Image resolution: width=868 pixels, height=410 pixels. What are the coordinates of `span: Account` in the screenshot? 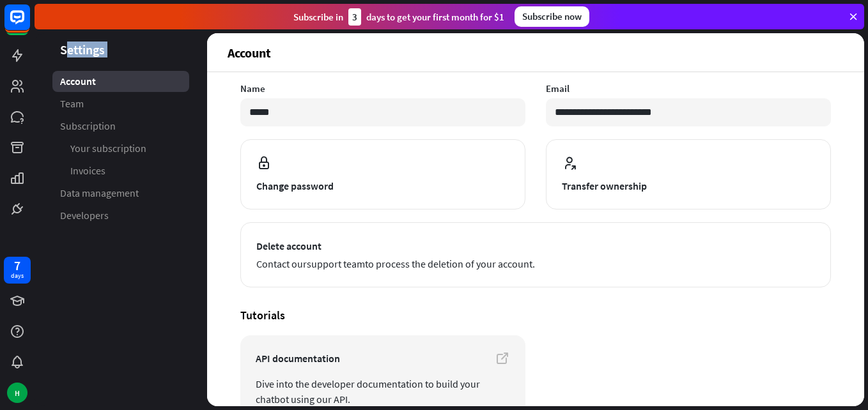 It's located at (78, 81).